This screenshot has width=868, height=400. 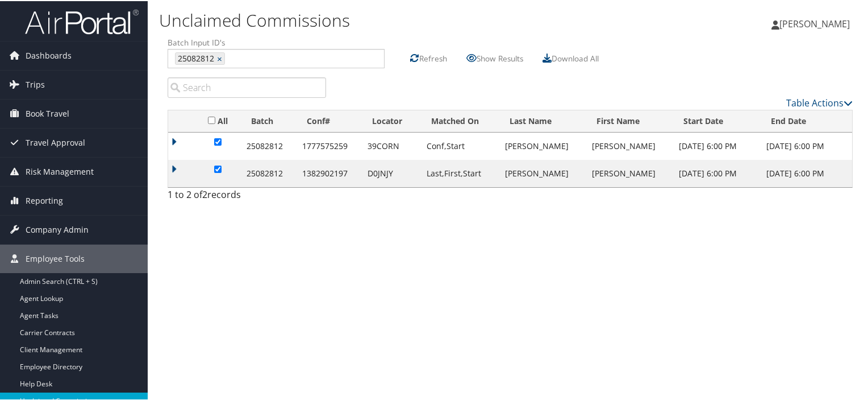 I want to click on th: : activate to sort column ascending, so click(x=181, y=120).